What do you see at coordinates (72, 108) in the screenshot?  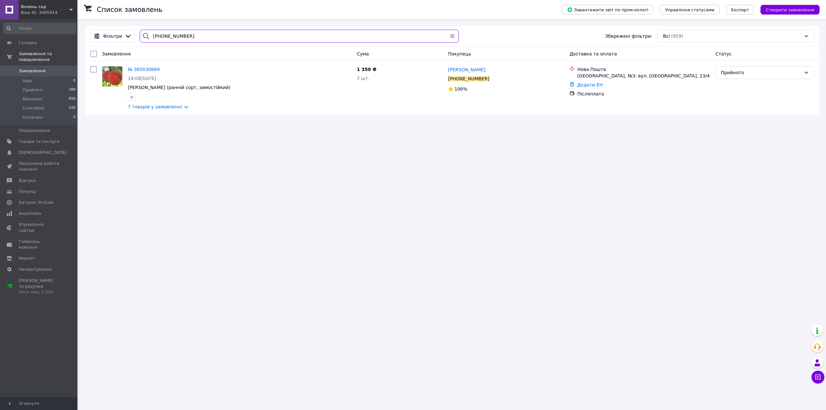 I see `span: 120` at bounding box center [72, 108].